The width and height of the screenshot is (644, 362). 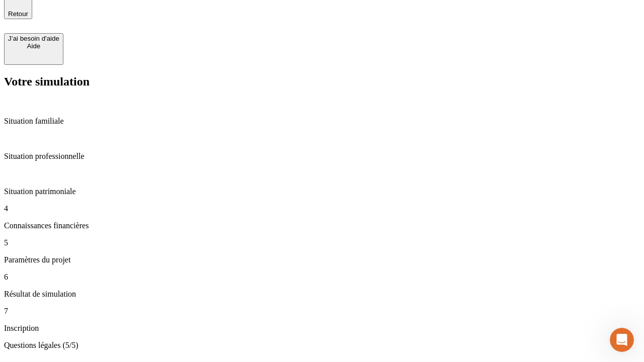 What do you see at coordinates (322, 311) in the screenshot?
I see `p: 7` at bounding box center [322, 311].